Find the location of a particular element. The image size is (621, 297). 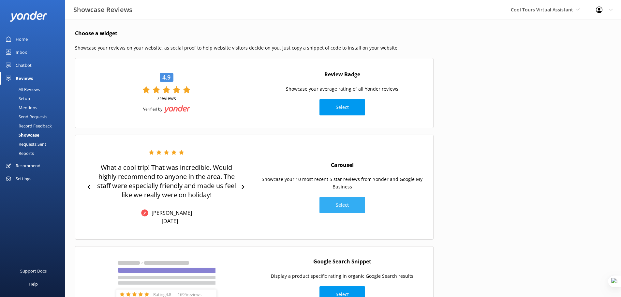

div: Requests Sent is located at coordinates (25, 144).